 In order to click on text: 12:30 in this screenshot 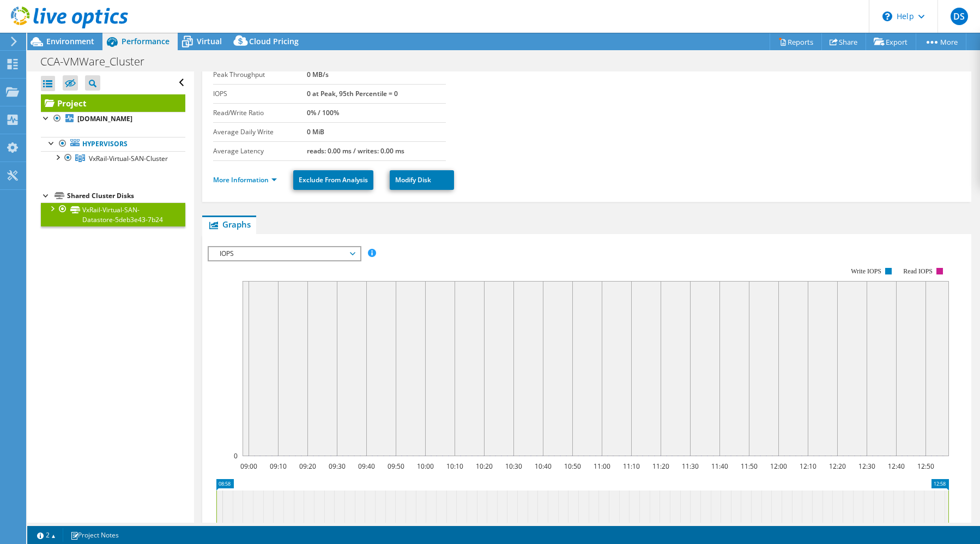, I will do `click(866, 465)`.